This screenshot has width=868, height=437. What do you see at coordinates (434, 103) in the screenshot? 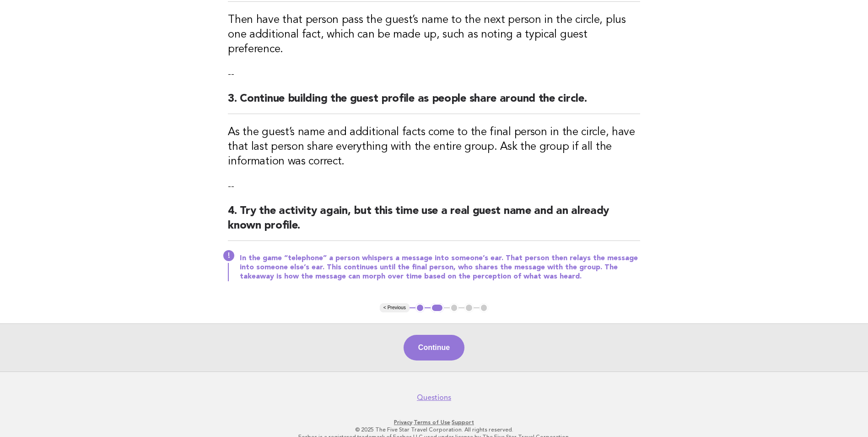
I see `h2: 3. Continue building the guest profile as people share around the circle.` at bounding box center [434, 103].